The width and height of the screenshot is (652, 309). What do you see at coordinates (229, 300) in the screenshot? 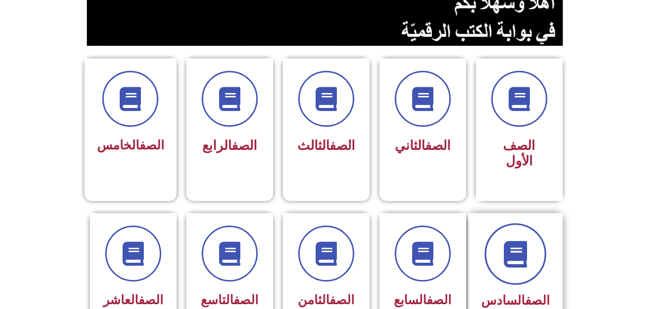
I see `span: التاسع` at bounding box center [229, 300].